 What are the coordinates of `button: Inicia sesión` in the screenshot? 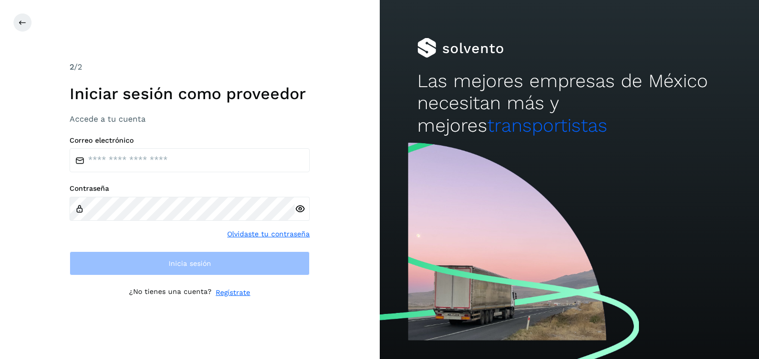 It's located at (190, 263).